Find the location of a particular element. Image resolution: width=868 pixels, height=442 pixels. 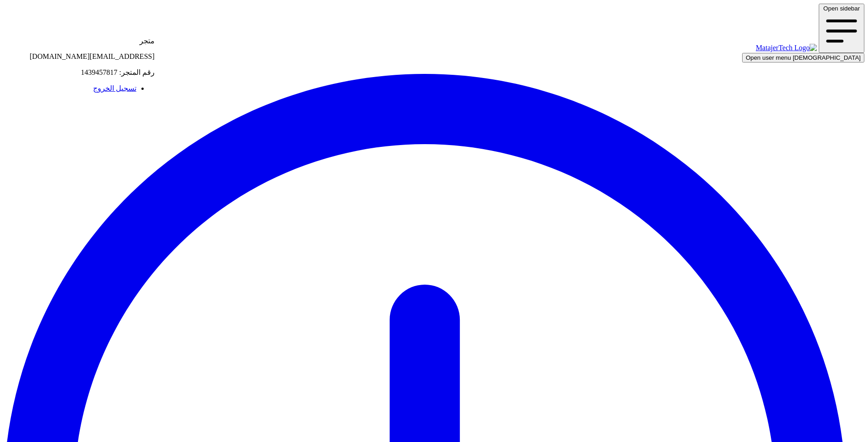

img: MatajerTech Logo is located at coordinates (786, 48).